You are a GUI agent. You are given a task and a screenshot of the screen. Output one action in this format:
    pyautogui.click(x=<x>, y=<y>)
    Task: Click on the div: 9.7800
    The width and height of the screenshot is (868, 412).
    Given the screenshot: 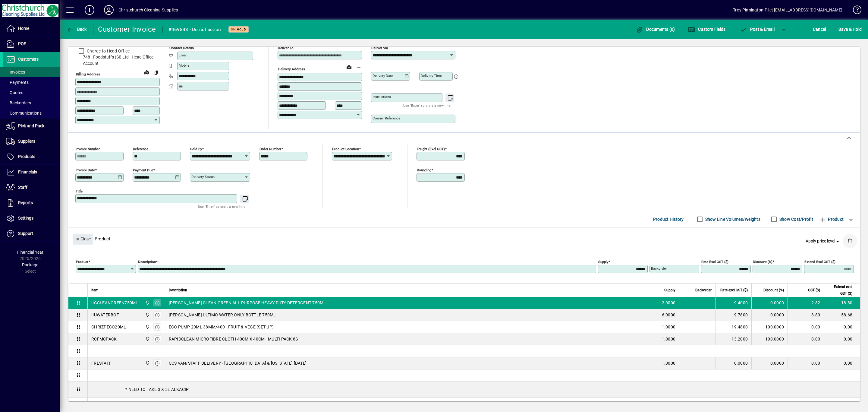 What is the action you would take?
    pyautogui.click(x=733, y=315)
    